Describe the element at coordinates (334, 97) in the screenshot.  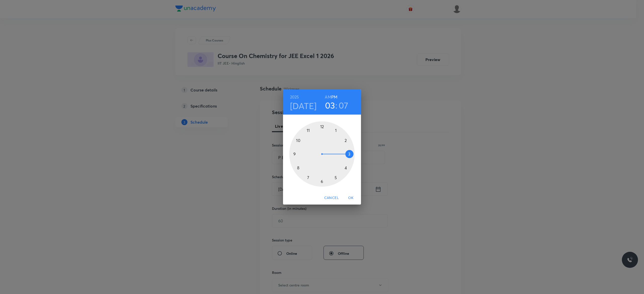
I see `h6: PM` at that location.